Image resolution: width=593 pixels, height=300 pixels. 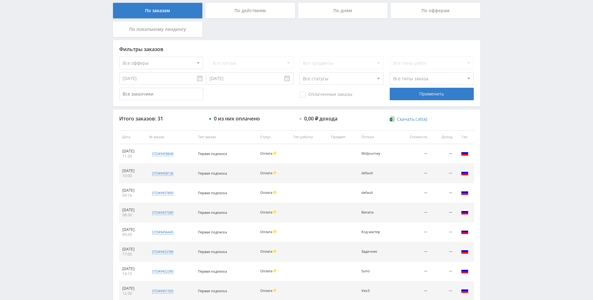 What do you see at coordinates (161, 119) in the screenshot?
I see `div: Итого заказов: 31` at bounding box center [161, 119].